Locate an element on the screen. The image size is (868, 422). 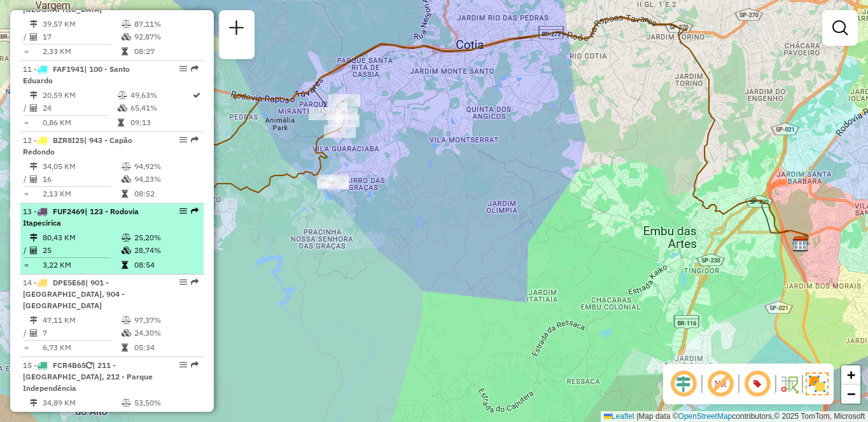
td: 05:34 is located at coordinates (165, 348).